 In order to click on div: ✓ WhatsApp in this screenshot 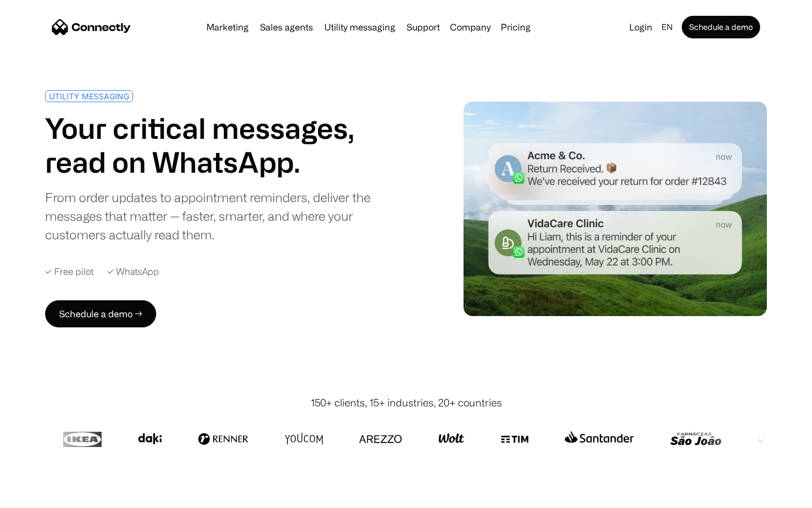, I will do `click(133, 271)`.